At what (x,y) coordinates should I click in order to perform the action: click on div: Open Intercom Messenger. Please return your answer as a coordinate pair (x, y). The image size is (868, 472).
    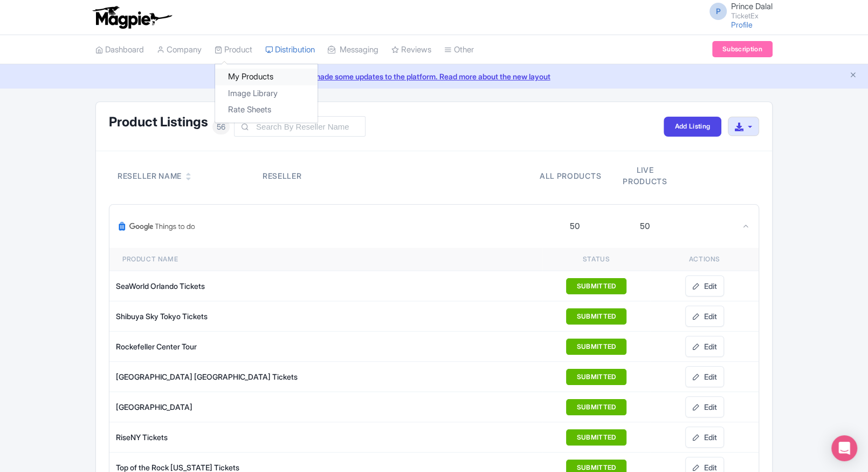
    Looking at the image, I should click on (844, 448).